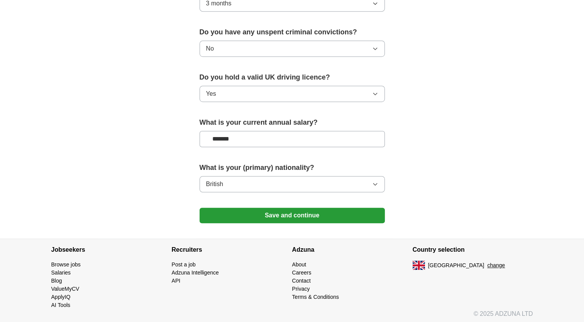 The width and height of the screenshot is (584, 322). What do you see at coordinates (292, 77) in the screenshot?
I see `label: Do you hold a valid UK driving licence?` at bounding box center [292, 77].